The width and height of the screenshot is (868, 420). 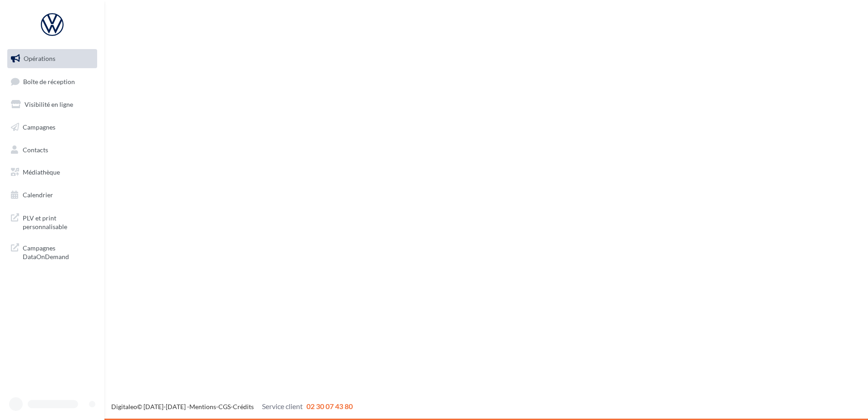 What do you see at coordinates (224, 406) in the screenshot?
I see `a: CGS` at bounding box center [224, 406].